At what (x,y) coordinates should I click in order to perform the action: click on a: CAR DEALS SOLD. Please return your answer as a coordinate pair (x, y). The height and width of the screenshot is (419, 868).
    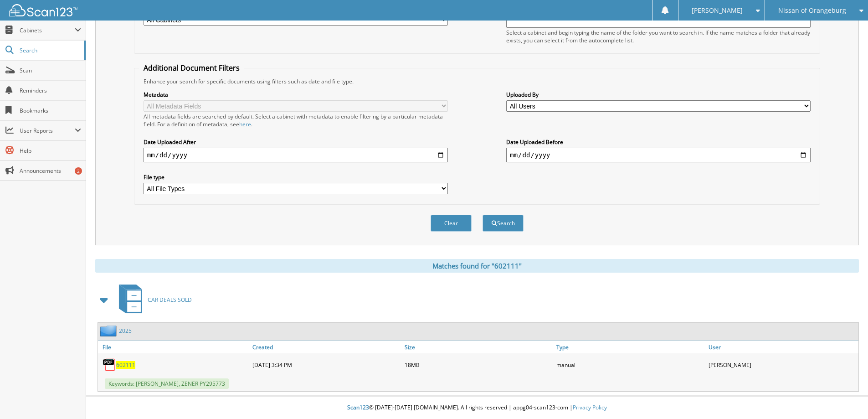
    Looking at the image, I should click on (153, 299).